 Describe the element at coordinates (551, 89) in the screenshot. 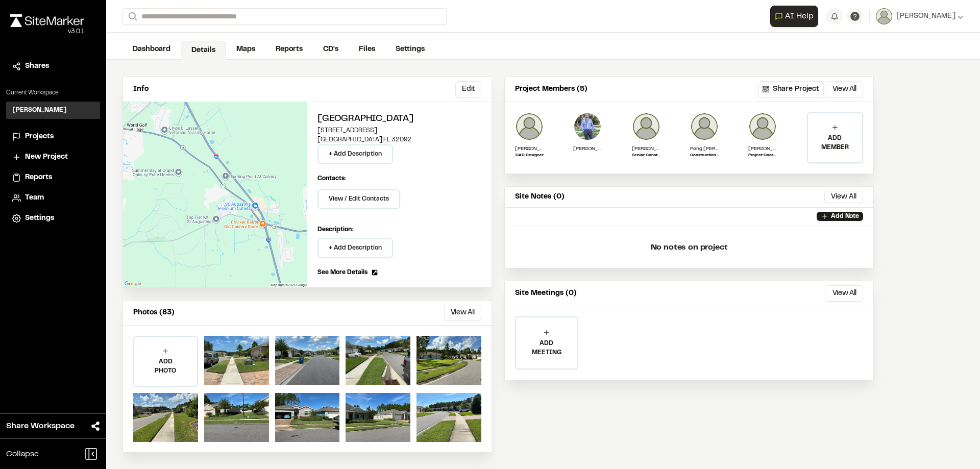

I see `p: Project Members (5)` at that location.